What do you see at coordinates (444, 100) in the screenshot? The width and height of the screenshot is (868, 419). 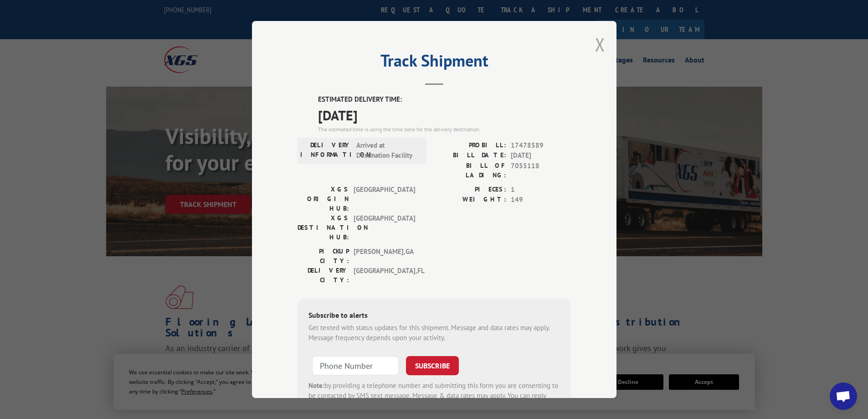 I see `label: ESTIMATED DELIVERY TIME:` at bounding box center [444, 100].